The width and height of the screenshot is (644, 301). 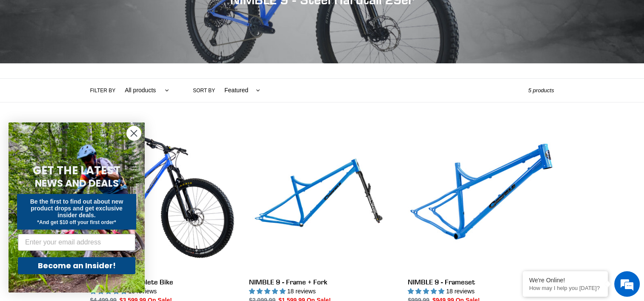 What do you see at coordinates (133, 133) in the screenshot?
I see `button: Close dialog` at bounding box center [133, 133].